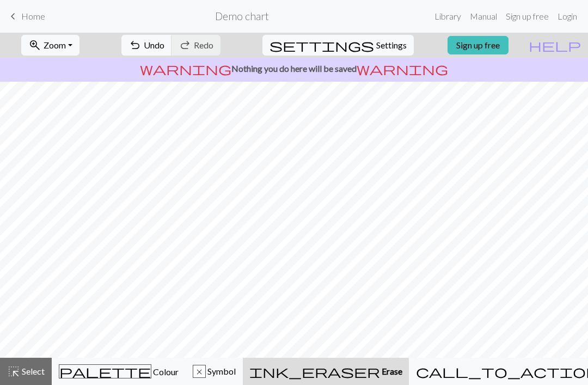  I want to click on span: help, so click(555, 45).